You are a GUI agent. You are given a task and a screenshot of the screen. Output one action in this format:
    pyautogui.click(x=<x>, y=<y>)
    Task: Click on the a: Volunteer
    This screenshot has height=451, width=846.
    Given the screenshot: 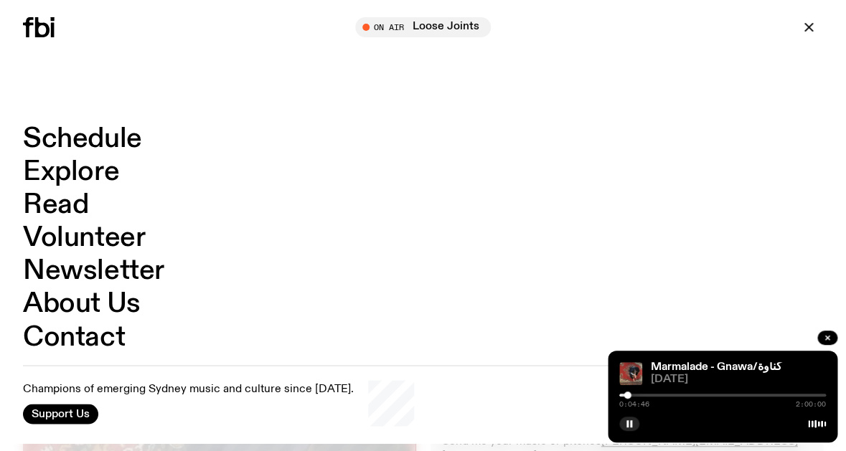 What is the action you would take?
    pyautogui.click(x=84, y=238)
    